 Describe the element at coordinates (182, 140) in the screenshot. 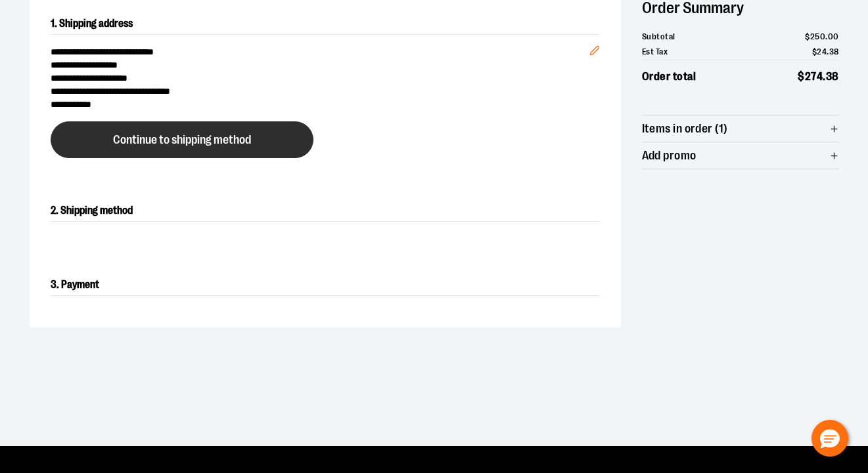

I see `button: Continue to shipping method` at that location.